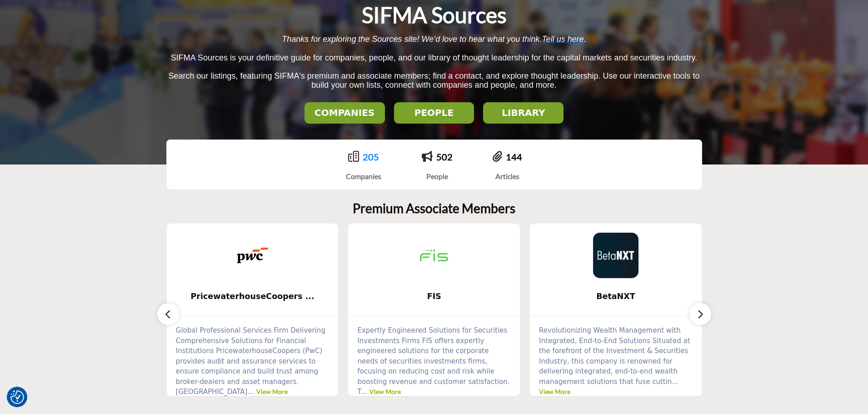 The height and width of the screenshot is (414, 868). What do you see at coordinates (616, 255) in the screenshot?
I see `img: BetaNXT` at bounding box center [616, 255].